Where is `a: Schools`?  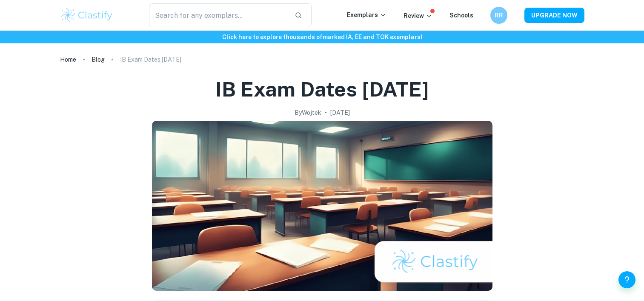 a: Schools is located at coordinates (462, 15).